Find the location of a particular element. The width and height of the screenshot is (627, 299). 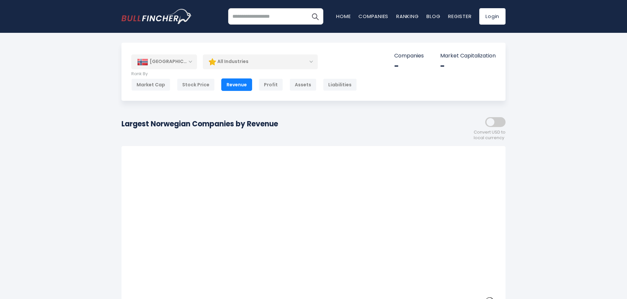

div: Revenue is located at coordinates (237, 85).